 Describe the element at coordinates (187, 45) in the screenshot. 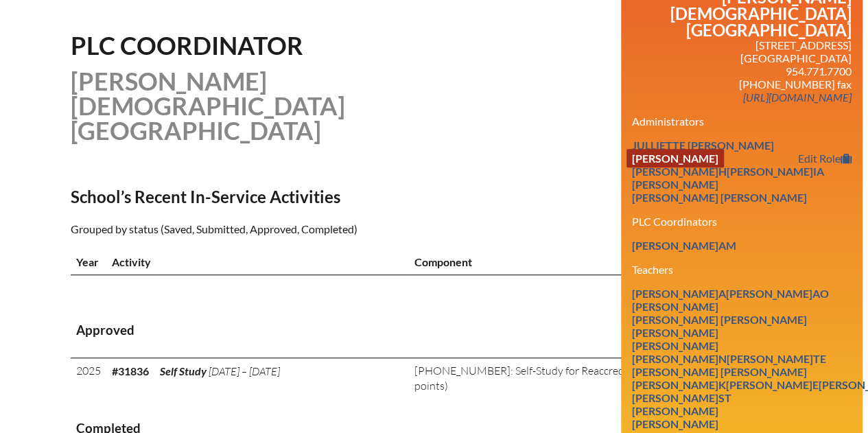

I see `span: PLC Coordinator` at that location.